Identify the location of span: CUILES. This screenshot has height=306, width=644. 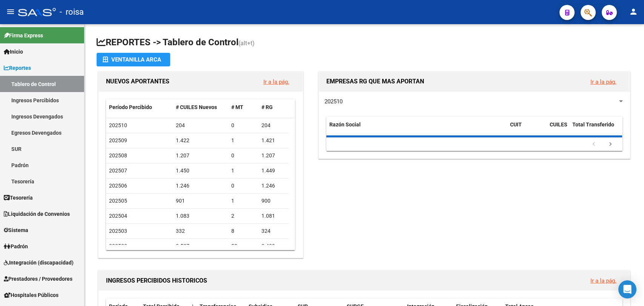
(559, 125).